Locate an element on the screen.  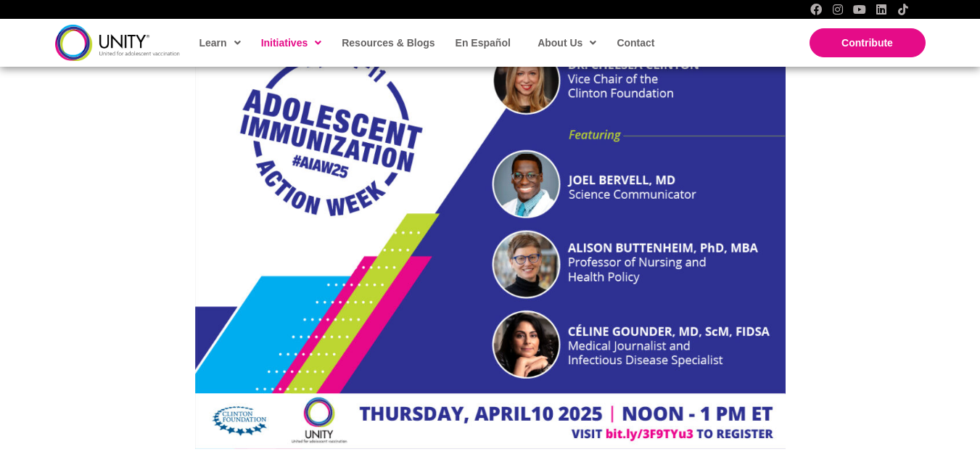
a: Instagram is located at coordinates (837, 10).